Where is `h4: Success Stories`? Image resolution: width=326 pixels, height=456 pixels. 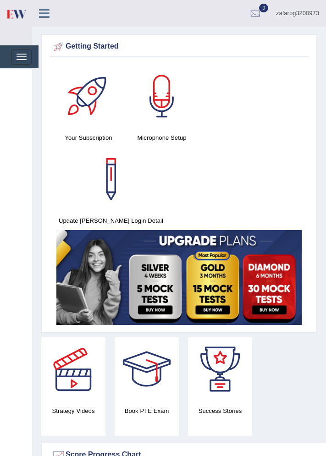 h4: Success Stories is located at coordinates (220, 411).